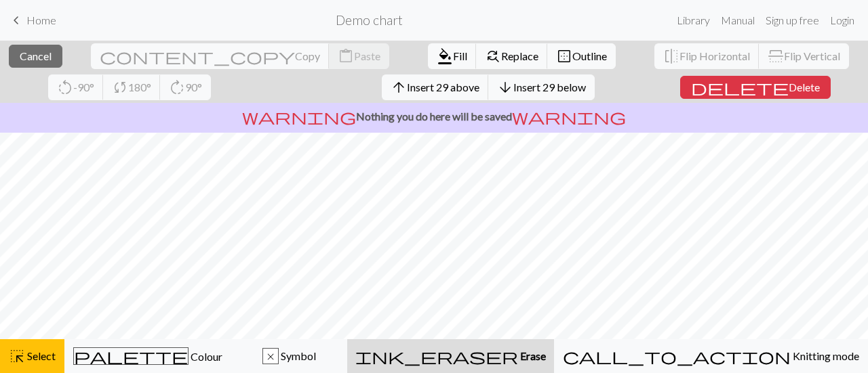 The width and height of the screenshot is (868, 373). I want to click on span: keyboard_arrow_left, so click(16, 20).